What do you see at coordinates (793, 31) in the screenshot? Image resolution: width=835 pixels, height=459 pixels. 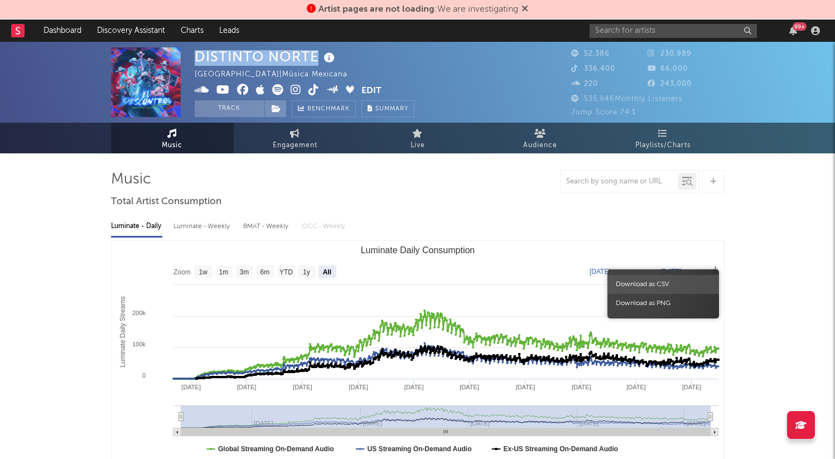 I see `button: 99+` at bounding box center [793, 31].